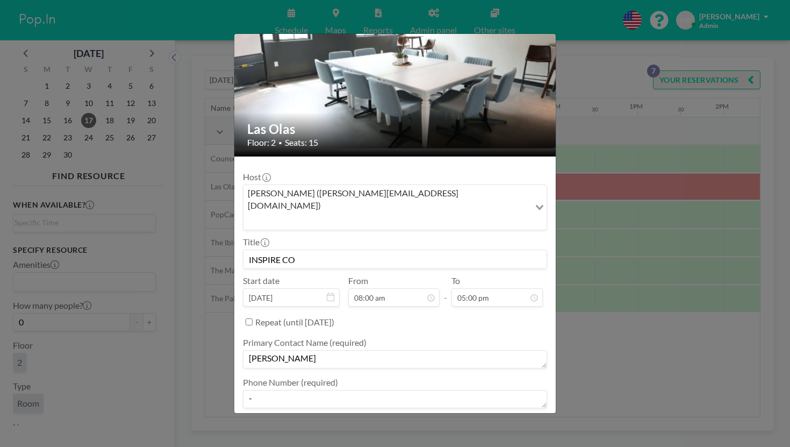 The image size is (790, 447). I want to click on span: Seats: 15, so click(302, 142).